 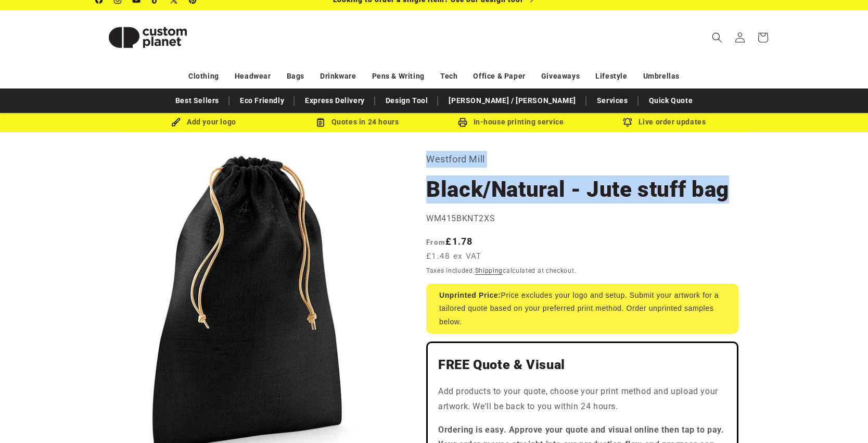 I want to click on img: Custom Planet, so click(x=148, y=38).